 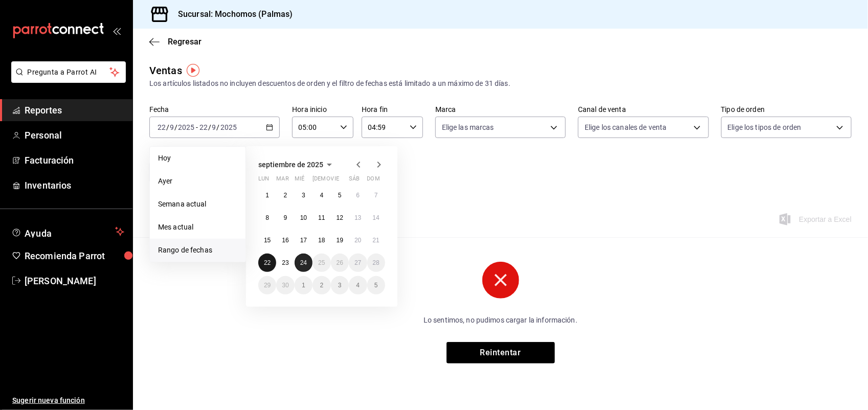 What do you see at coordinates (197, 227) in the screenshot?
I see `span: Mes actual` at bounding box center [197, 227].